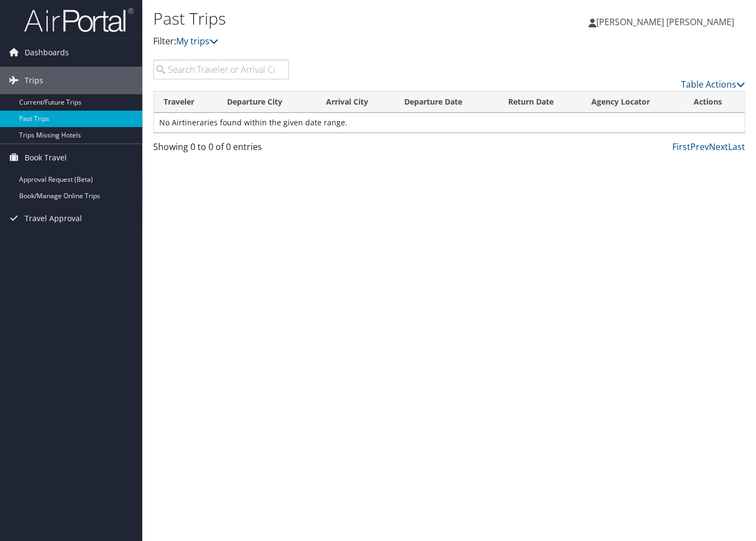 The image size is (756, 541). I want to click on a: Prev, so click(700, 147).